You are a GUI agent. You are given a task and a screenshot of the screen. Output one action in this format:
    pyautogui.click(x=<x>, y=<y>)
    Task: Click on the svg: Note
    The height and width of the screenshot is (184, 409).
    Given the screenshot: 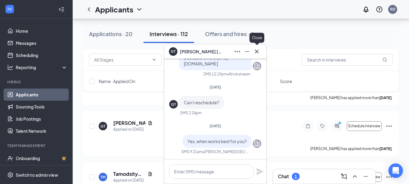 What is the action you would take?
    pyautogui.click(x=308, y=126)
    